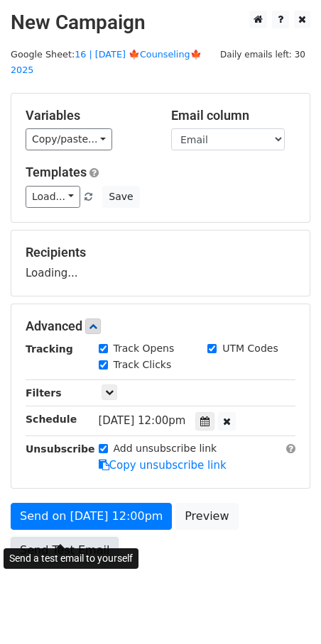 The image size is (321, 644). What do you see at coordinates (160, 22) in the screenshot?
I see `h2: New Campaign` at bounding box center [160, 22].